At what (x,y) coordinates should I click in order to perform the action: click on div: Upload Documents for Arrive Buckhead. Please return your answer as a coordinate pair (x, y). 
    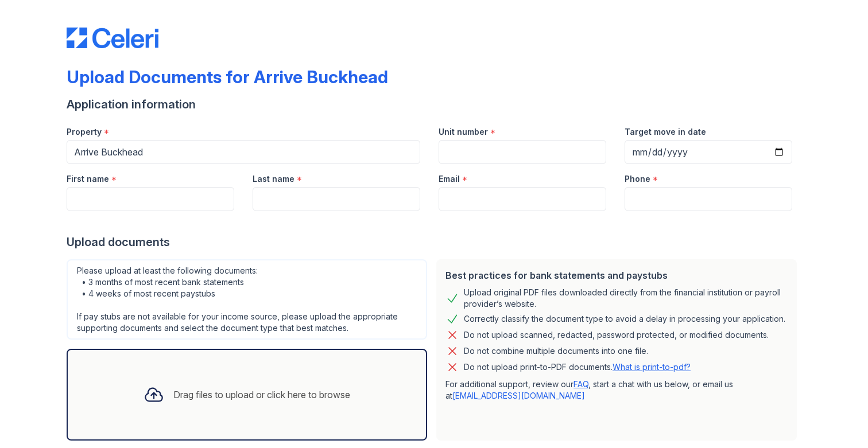
    Looking at the image, I should click on (228, 77).